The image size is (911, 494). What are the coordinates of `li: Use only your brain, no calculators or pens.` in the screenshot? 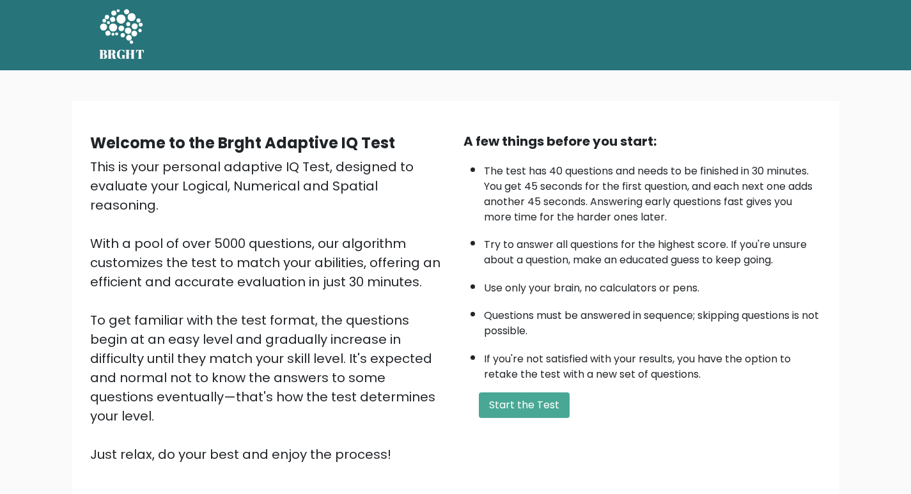 It's located at (652, 285).